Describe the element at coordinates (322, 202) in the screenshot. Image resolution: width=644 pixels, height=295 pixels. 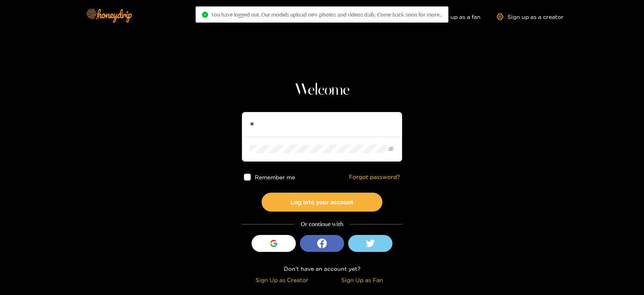
I see `button: Log into your account` at that location.